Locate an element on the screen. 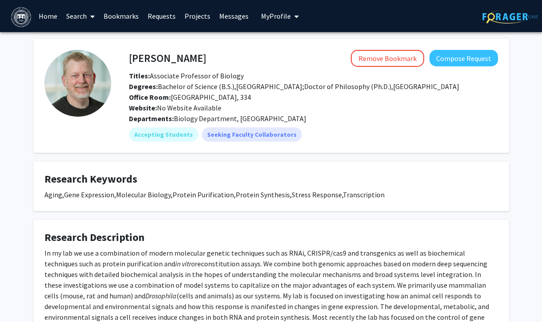 The image size is (542, 322). h4: Research Keywords is located at coordinates (271, 179).